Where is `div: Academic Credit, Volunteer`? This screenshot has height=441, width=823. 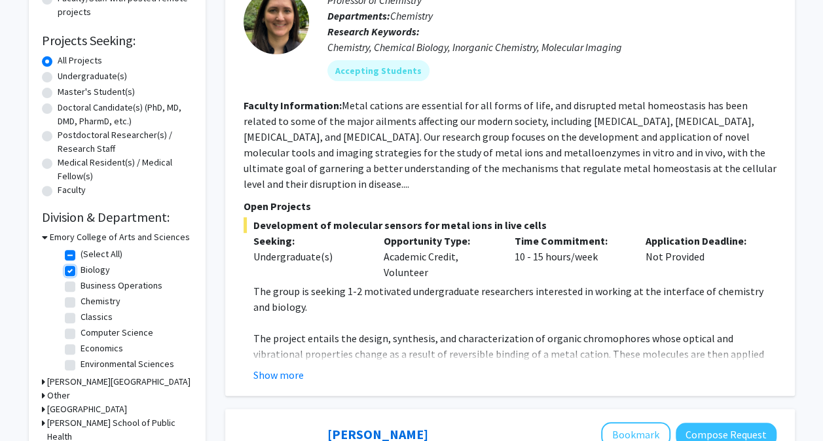 div: Academic Credit, Volunteer is located at coordinates (439, 257).